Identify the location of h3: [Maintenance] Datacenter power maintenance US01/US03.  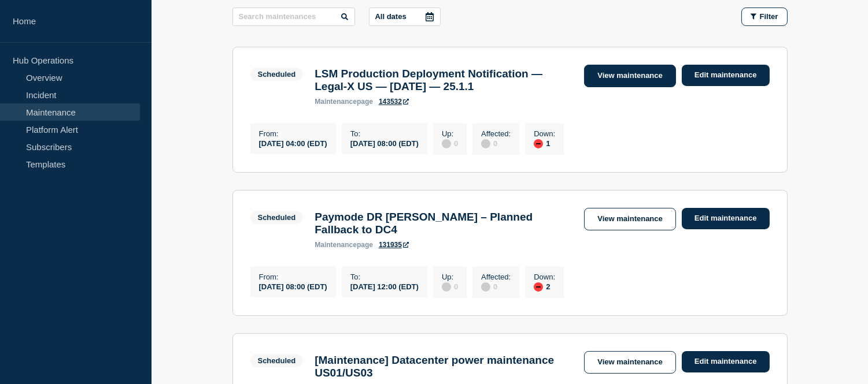
(444, 367).